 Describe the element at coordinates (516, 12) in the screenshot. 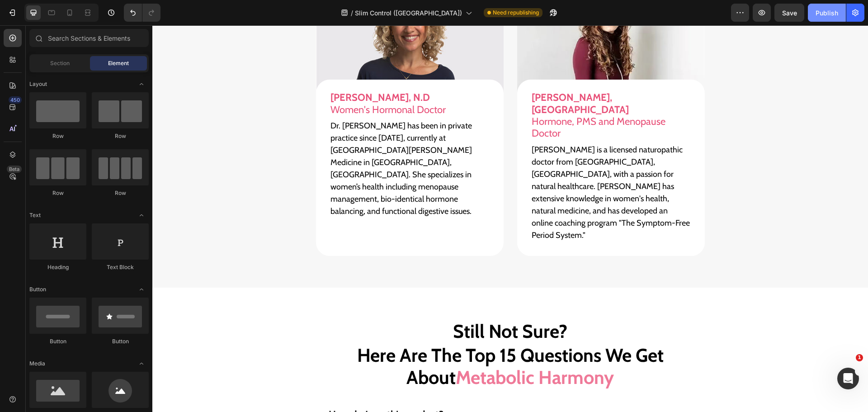

I see `span: Need republishing` at that location.